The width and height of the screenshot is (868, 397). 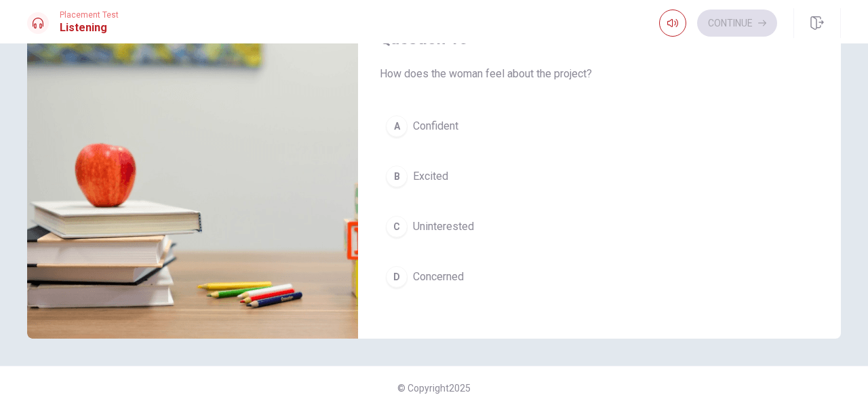 What do you see at coordinates (599, 126) in the screenshot?
I see `button: AConfident` at bounding box center [599, 126].